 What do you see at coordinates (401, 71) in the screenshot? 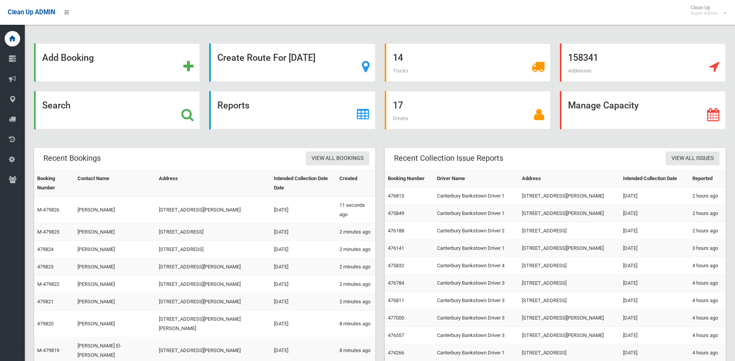
I see `span: Trucks` at bounding box center [401, 71].